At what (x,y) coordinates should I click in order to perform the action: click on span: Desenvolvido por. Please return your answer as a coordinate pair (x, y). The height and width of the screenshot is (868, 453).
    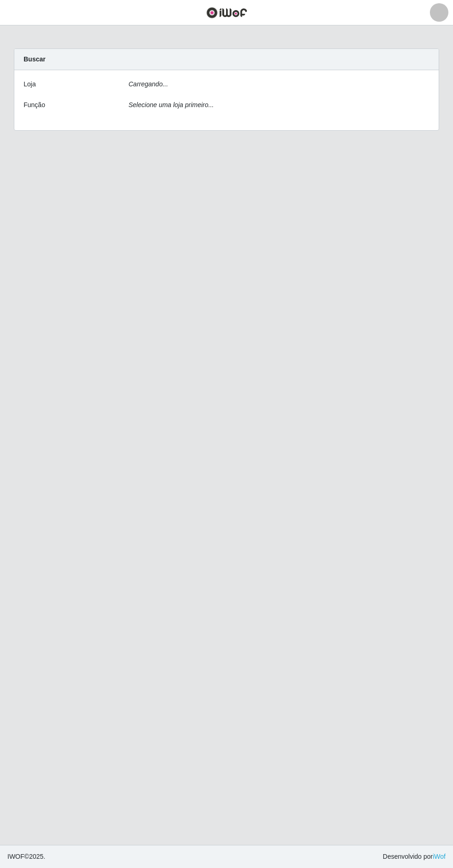
    Looking at the image, I should click on (414, 857).